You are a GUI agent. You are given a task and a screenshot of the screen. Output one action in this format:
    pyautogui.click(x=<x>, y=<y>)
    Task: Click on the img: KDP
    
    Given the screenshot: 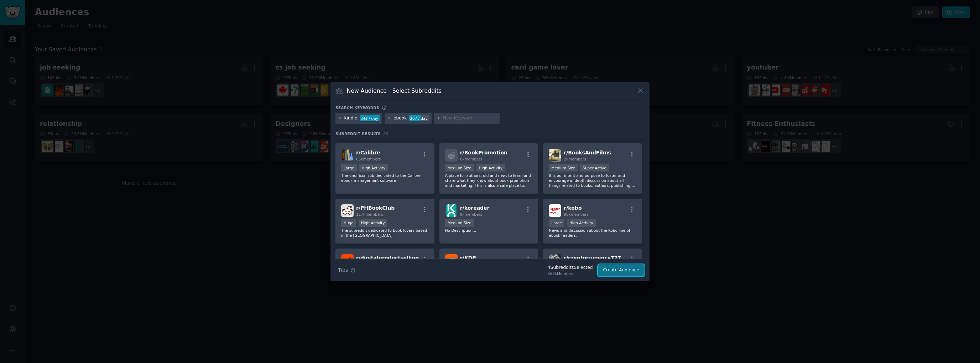 What is the action you would take?
    pyautogui.click(x=451, y=260)
    